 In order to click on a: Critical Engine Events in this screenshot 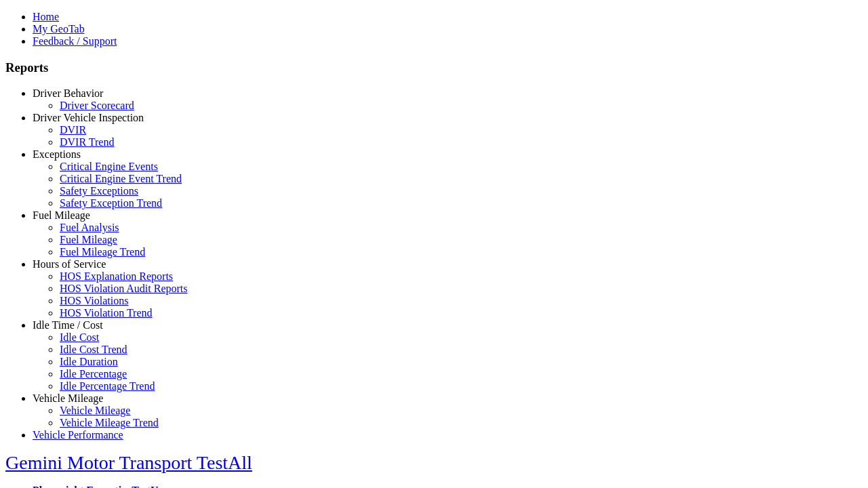, I will do `click(108, 166)`.